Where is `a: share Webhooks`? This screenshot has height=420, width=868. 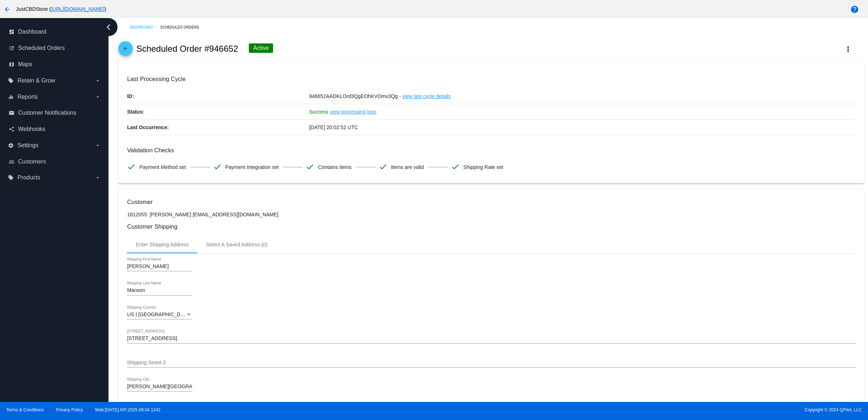 a: share Webhooks is located at coordinates (55, 129).